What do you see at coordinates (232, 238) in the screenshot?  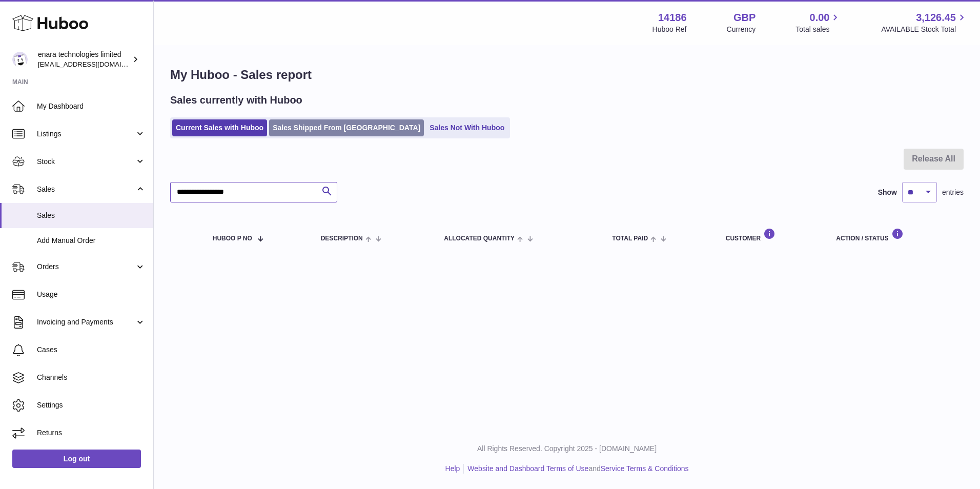 I see `span: Huboo P no` at bounding box center [232, 238].